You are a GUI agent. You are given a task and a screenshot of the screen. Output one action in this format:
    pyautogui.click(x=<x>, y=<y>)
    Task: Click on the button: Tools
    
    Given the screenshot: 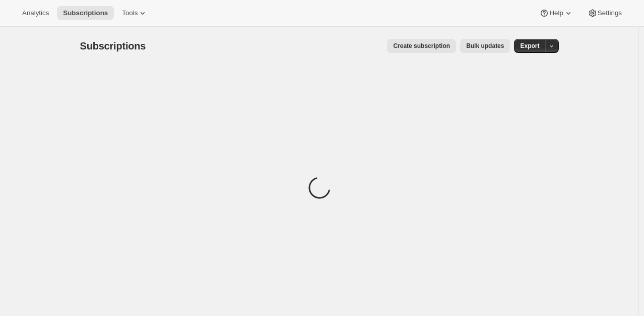 What is the action you would take?
    pyautogui.click(x=135, y=13)
    